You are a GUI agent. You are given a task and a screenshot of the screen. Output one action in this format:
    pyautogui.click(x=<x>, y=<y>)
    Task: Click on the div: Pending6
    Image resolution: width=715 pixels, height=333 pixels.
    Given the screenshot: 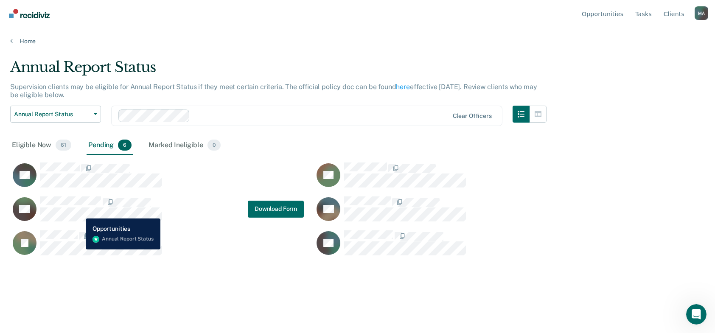 What is the action you would take?
    pyautogui.click(x=110, y=146)
    